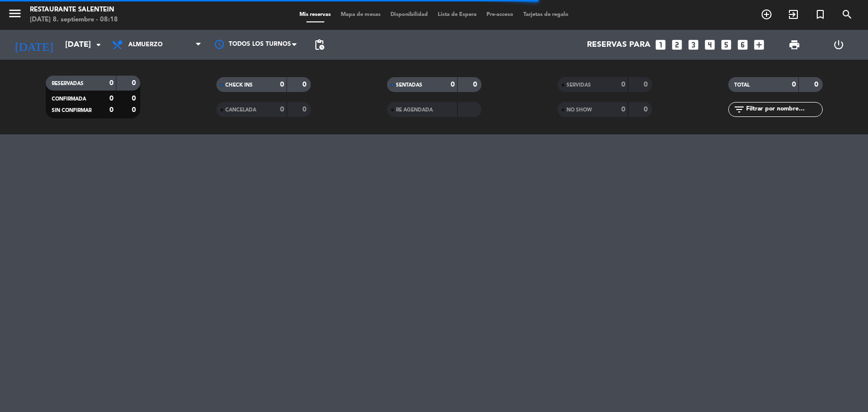 Image resolution: width=868 pixels, height=412 pixels. What do you see at coordinates (677, 45) in the screenshot?
I see `i: looks_two` at bounding box center [677, 45].